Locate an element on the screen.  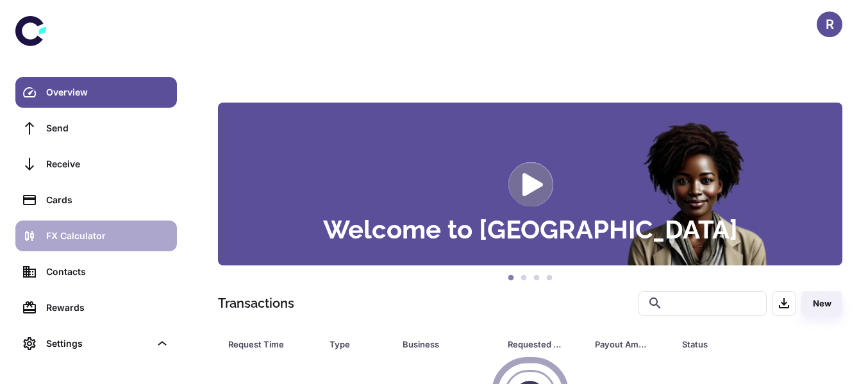
button: New is located at coordinates (822, 303).